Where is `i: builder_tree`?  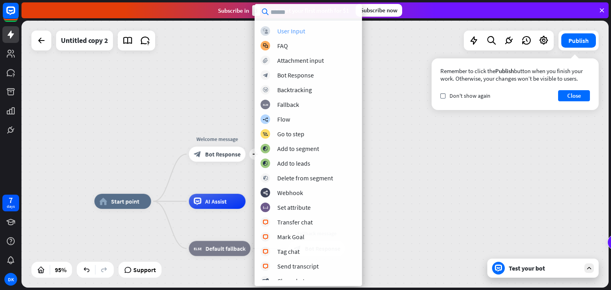
i: builder_tree is located at coordinates (265, 119).